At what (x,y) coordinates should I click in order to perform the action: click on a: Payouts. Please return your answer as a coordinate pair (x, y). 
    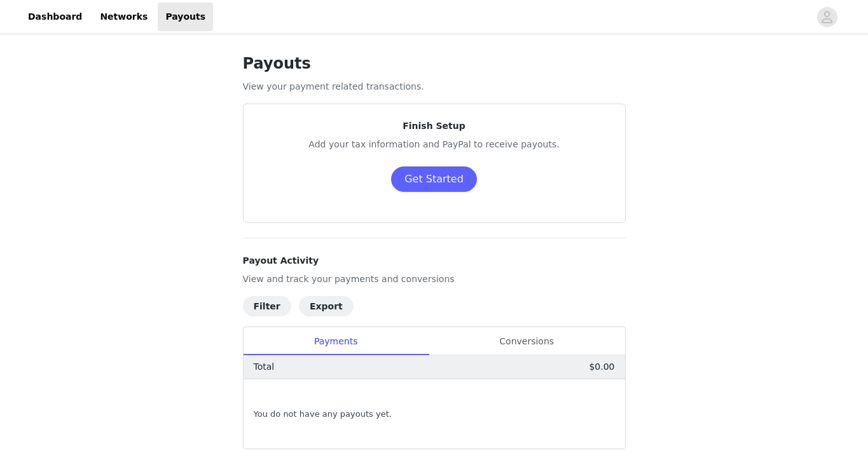
    Looking at the image, I should click on (185, 17).